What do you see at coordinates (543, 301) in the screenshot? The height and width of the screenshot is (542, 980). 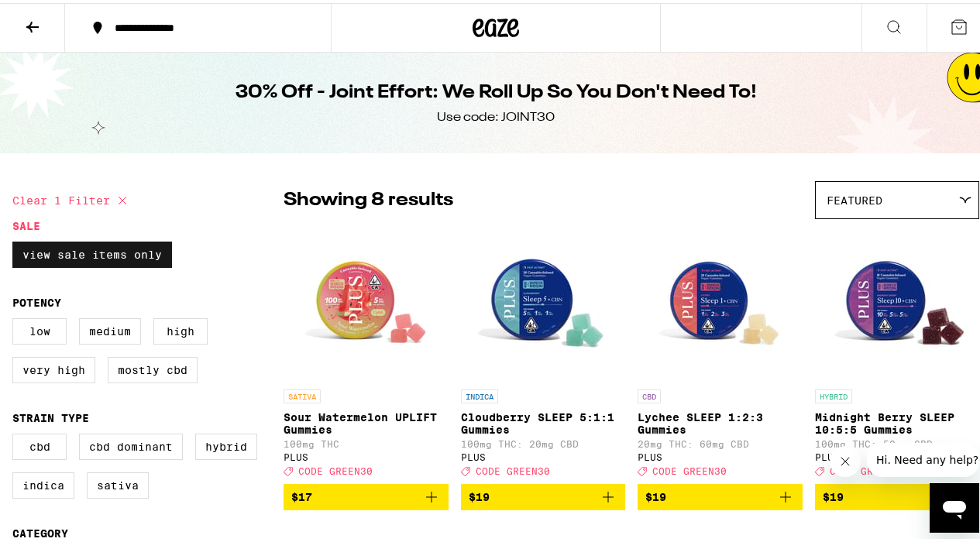 I see `img: PLUS - Cloudberry SLEEP 5:1:1 Gummies` at bounding box center [543, 301].